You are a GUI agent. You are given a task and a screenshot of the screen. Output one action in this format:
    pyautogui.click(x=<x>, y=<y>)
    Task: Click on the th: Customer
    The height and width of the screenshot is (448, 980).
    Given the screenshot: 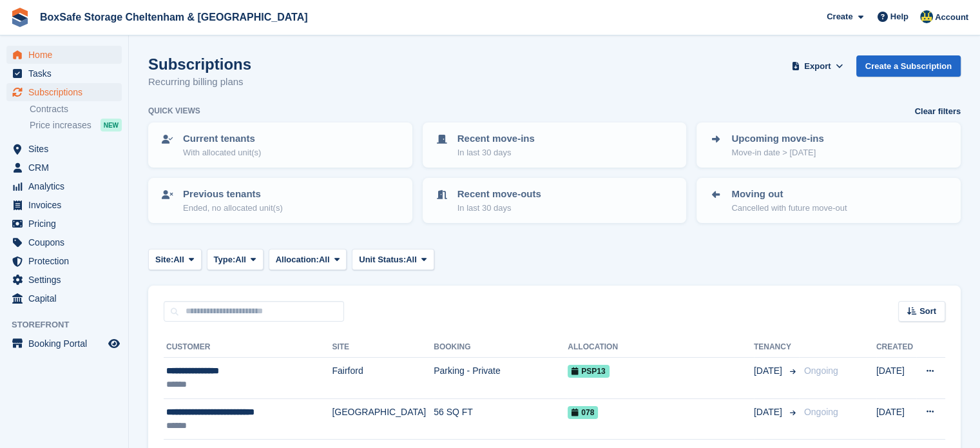 What is the action you would take?
    pyautogui.click(x=248, y=348)
    